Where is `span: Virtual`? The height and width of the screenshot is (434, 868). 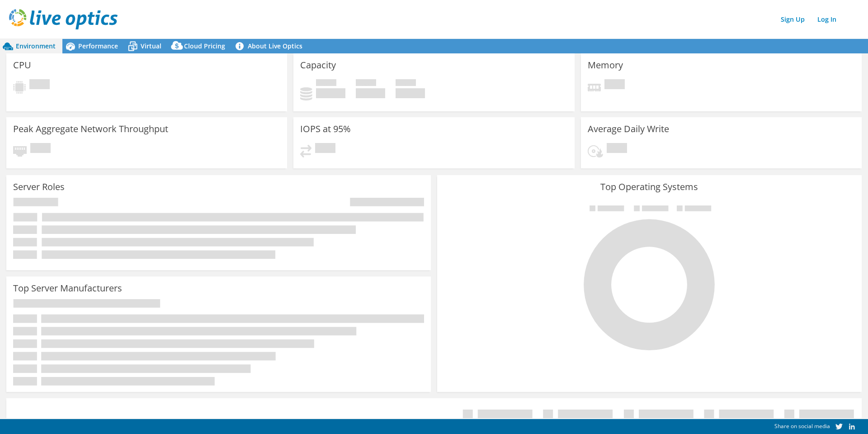 span: Virtual is located at coordinates (151, 46).